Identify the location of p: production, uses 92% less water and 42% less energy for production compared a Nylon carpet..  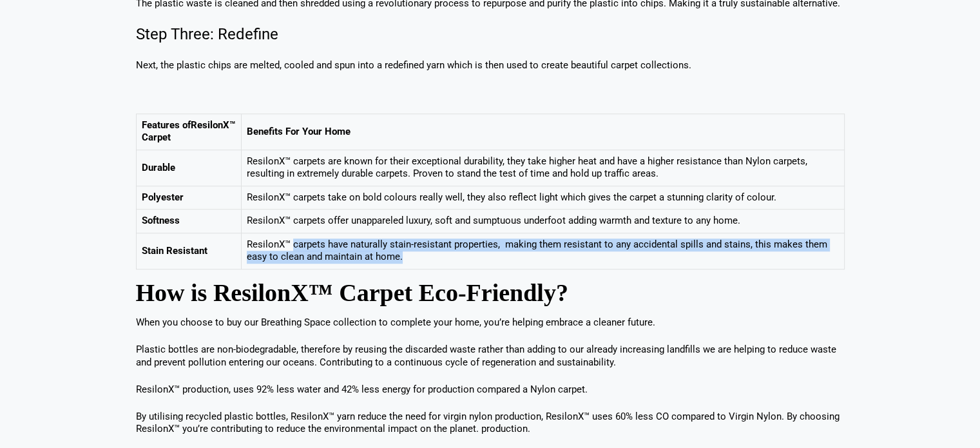
(490, 390).